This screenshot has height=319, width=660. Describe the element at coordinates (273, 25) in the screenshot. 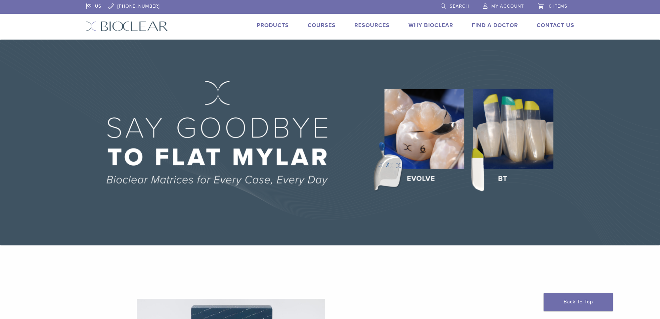

I see `a: Products` at that location.